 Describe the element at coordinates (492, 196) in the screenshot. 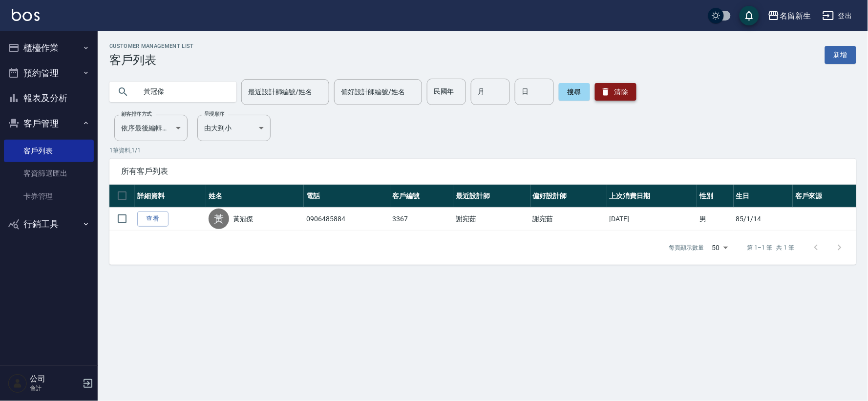

I see `th: 最近設計師` at that location.